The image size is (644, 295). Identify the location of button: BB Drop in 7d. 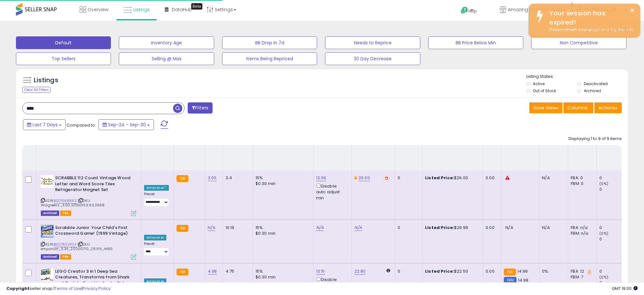
(270, 43).